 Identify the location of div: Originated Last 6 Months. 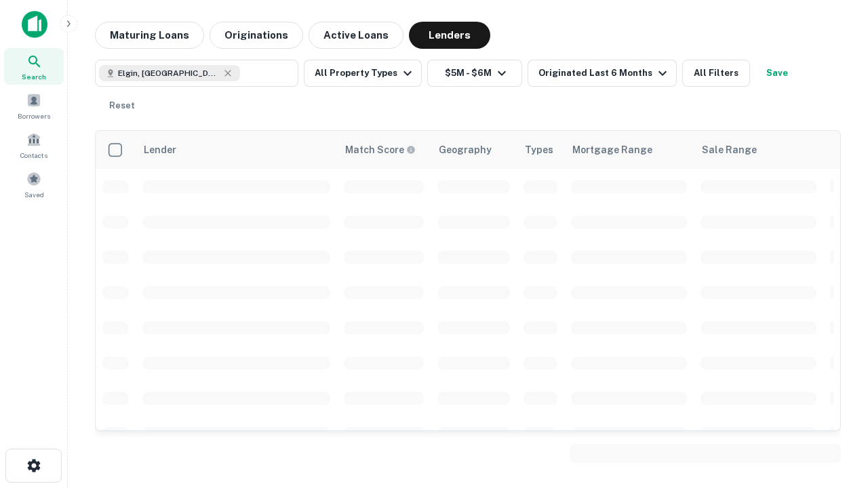
(604, 73).